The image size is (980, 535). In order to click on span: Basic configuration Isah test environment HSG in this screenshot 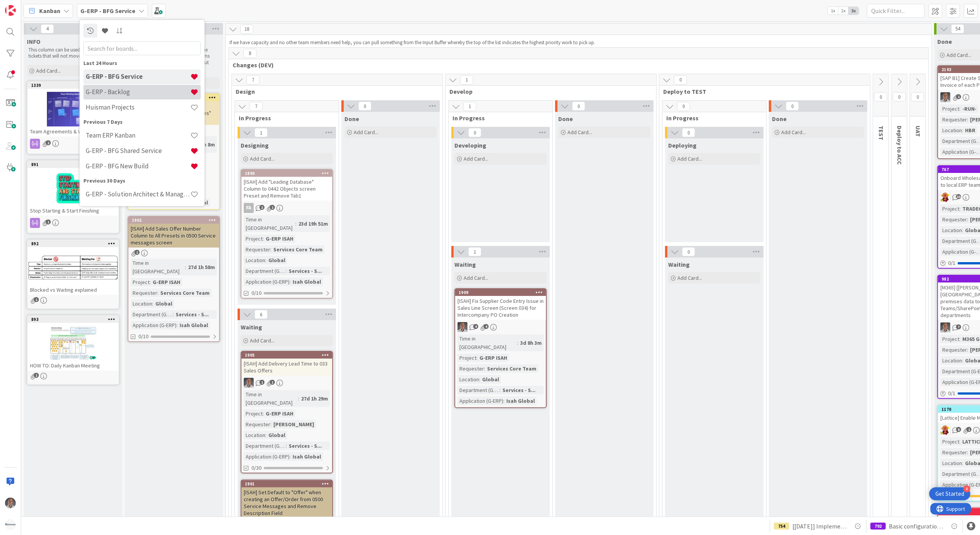, I will do `click(916, 526)`.